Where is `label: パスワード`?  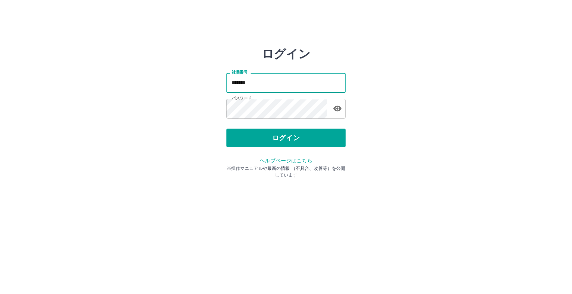
label: パスワード is located at coordinates (241, 98).